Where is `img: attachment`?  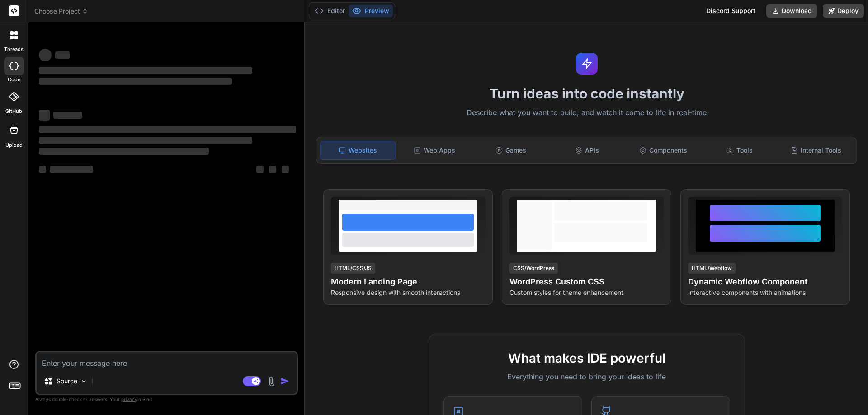 img: attachment is located at coordinates (271, 381).